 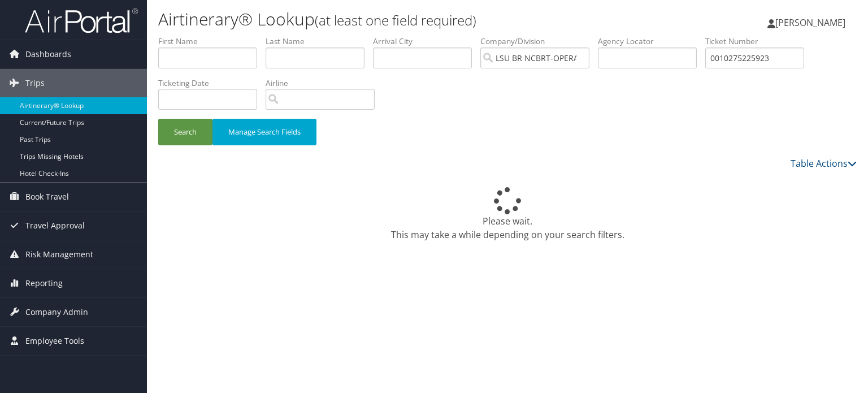 I want to click on div: Please wait. This may take a while depending on your search filters., so click(x=508, y=214).